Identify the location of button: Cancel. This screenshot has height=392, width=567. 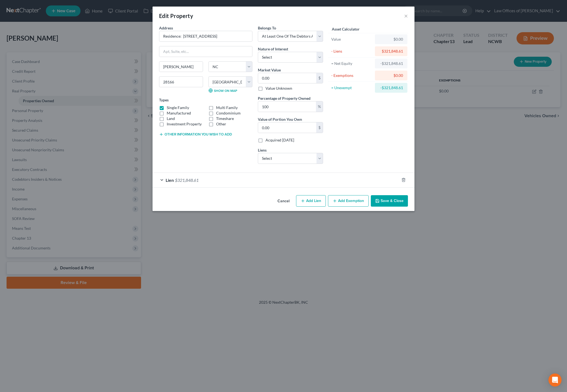
(284, 201).